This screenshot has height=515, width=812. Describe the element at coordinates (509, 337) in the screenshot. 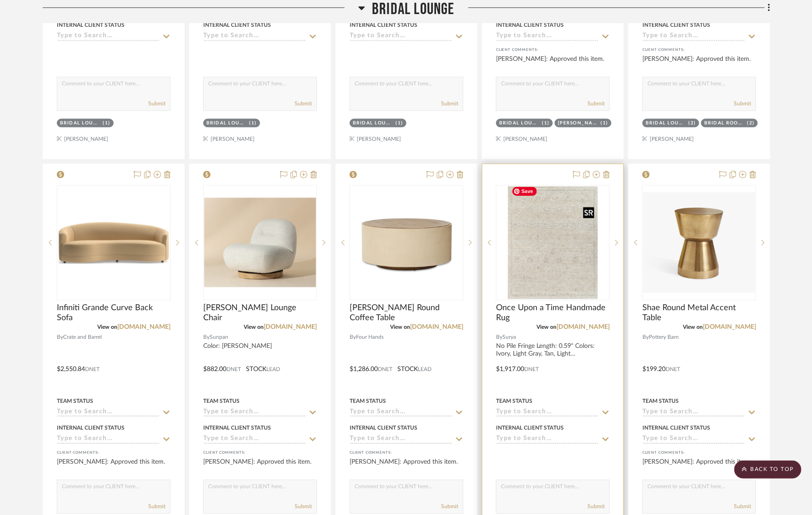

I see `span: Surya` at that location.